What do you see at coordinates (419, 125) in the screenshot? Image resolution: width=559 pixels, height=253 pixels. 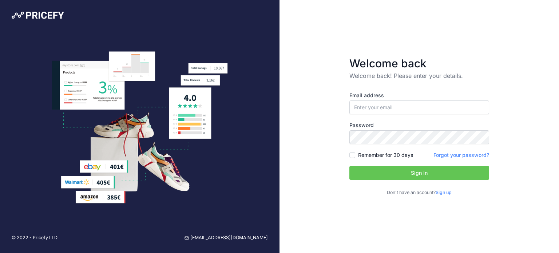 I see `label: Password` at bounding box center [419, 125].